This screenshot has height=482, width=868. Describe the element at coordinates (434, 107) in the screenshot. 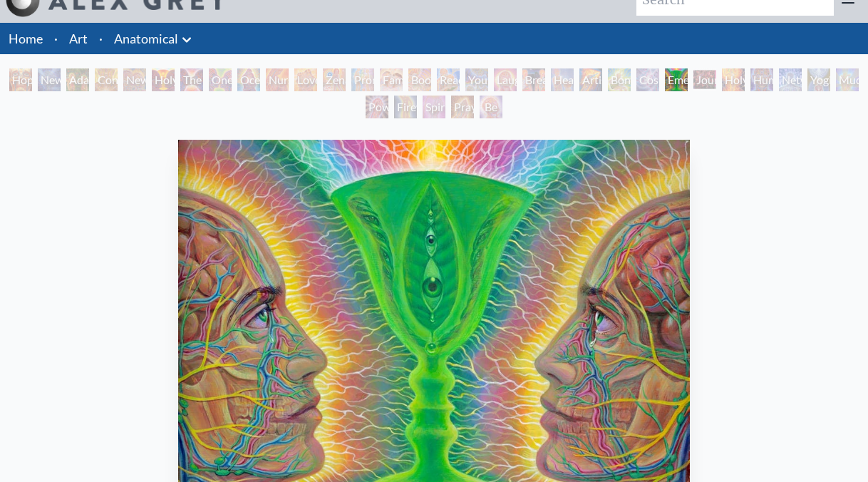

I see `div: Spirit Animates the Flesh` at that location.